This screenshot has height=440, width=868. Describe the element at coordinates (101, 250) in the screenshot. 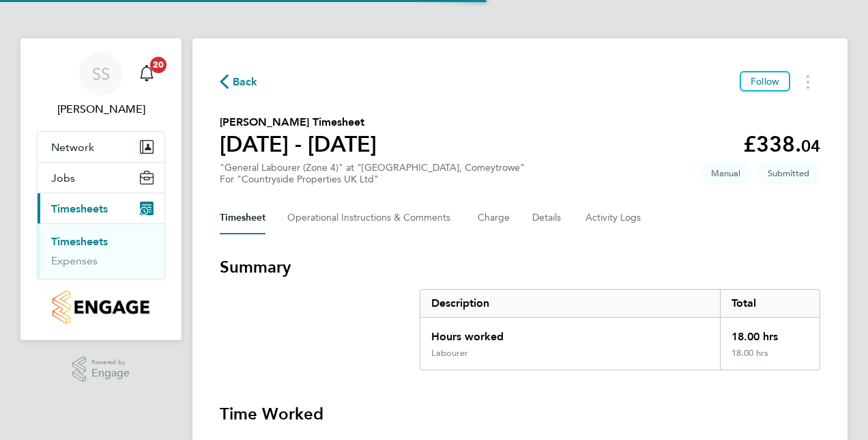

I see `div: Timesheets` at that location.